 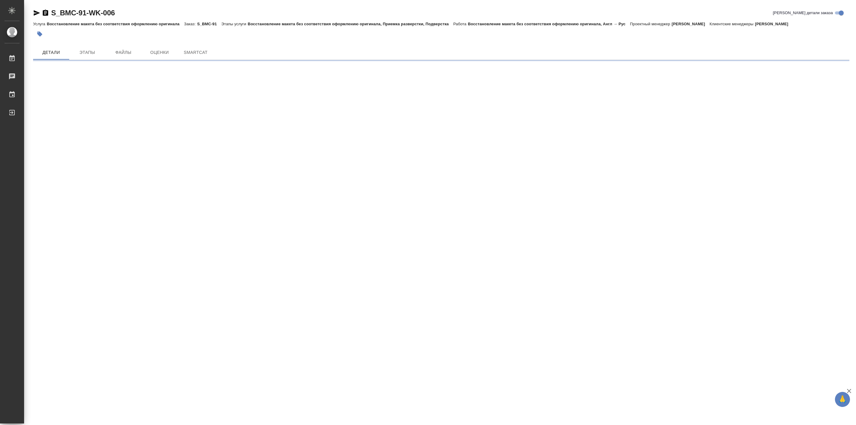 What do you see at coordinates (732, 24) in the screenshot?
I see `p: Клиентские менеджеры` at bounding box center [732, 24].